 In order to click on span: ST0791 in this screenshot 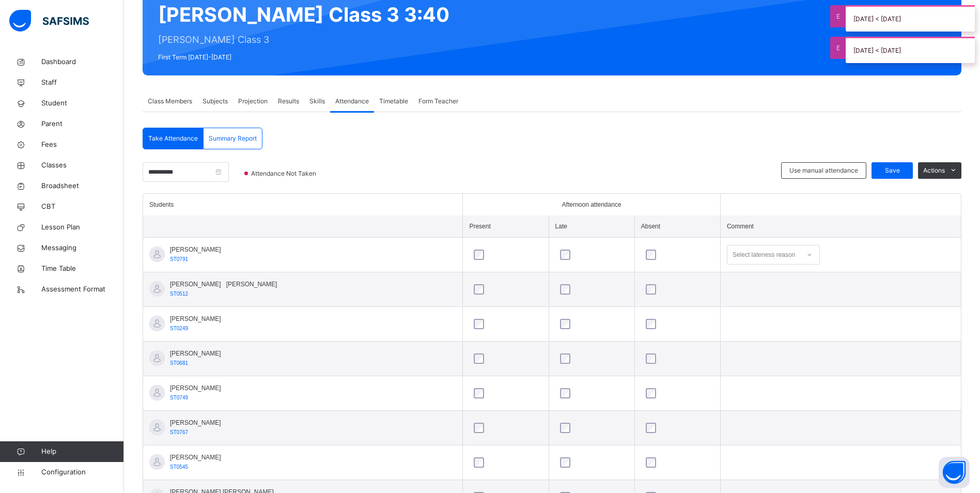, I will do `click(179, 259)`.